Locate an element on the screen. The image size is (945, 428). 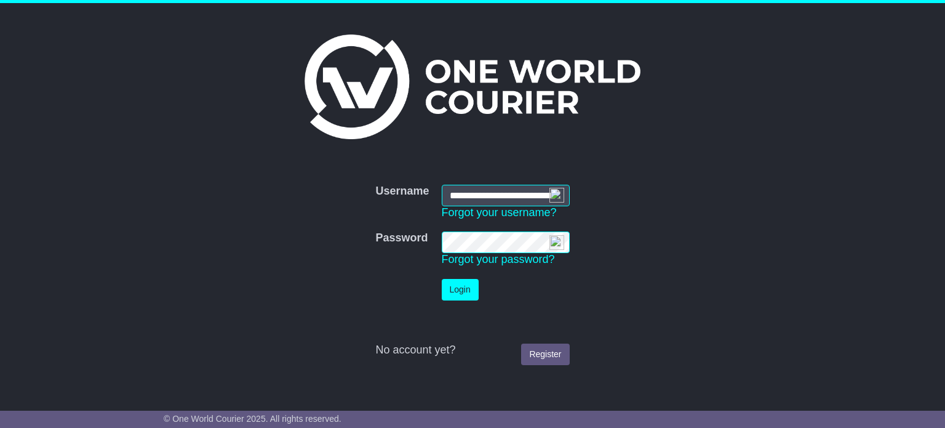
label: Password is located at coordinates (401, 238).